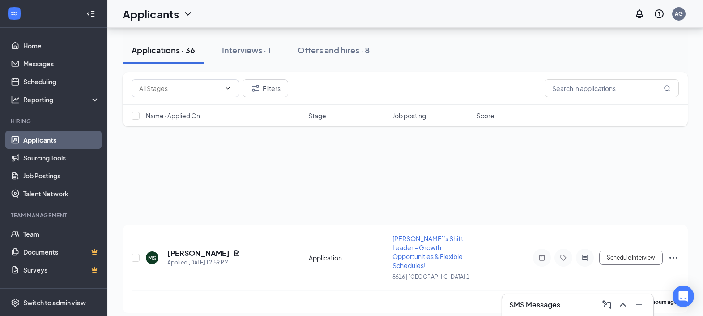 The width and height of the screenshot is (703, 316). Describe the element at coordinates (15, 302) in the screenshot. I see `svg: Settings` at that location.